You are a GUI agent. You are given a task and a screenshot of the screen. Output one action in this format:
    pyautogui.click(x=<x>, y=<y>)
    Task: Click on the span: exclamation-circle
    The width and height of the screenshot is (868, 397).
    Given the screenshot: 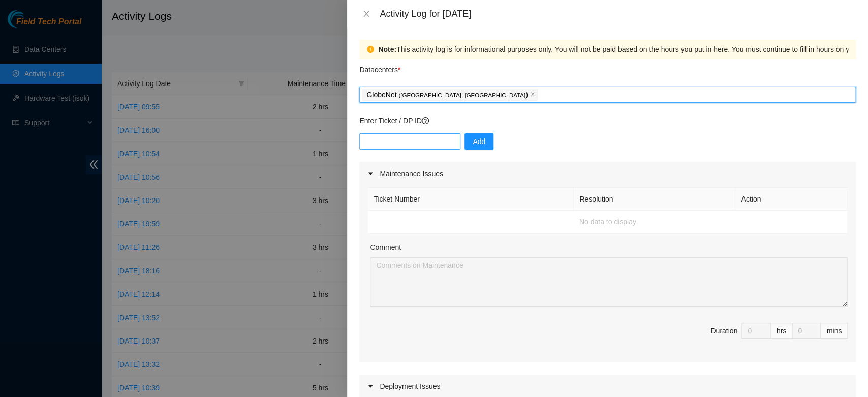 What is the action you would take?
    pyautogui.click(x=370, y=50)
    